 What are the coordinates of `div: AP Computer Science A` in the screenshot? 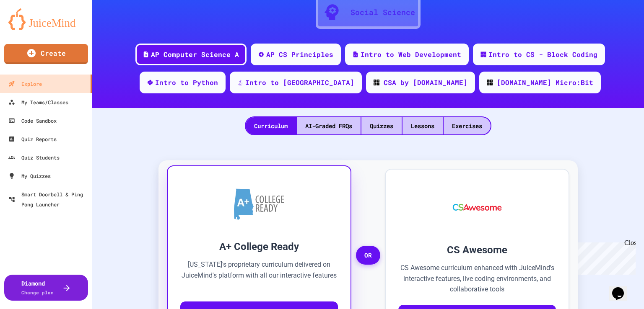 It's located at (194, 54).